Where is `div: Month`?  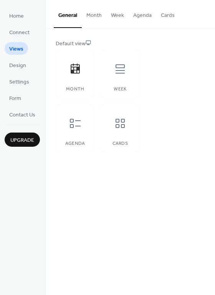
div: Month is located at coordinates (75, 89).